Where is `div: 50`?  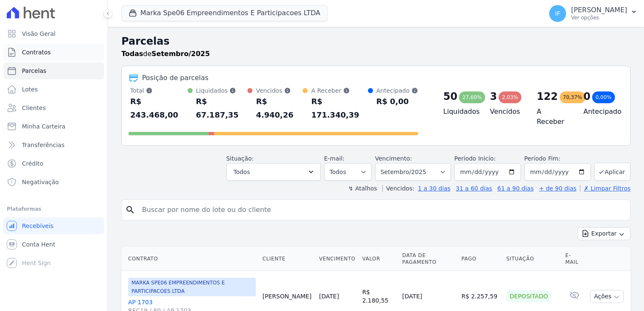 div: 50 is located at coordinates (450, 96).